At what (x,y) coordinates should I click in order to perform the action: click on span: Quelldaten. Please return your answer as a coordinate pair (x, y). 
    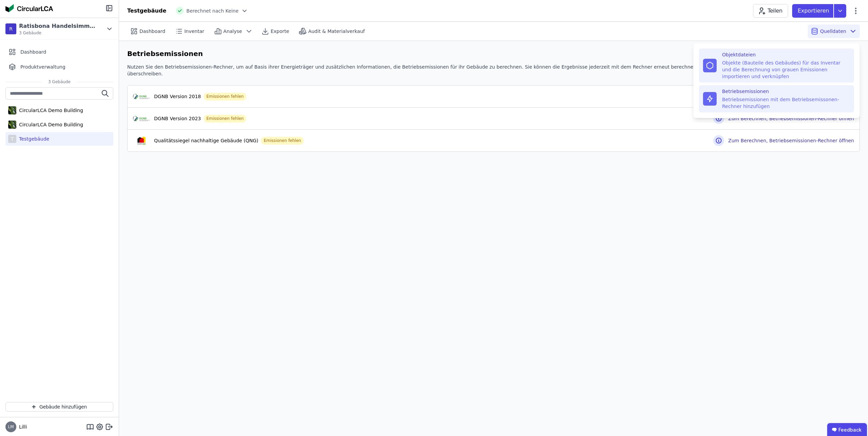
    Looking at the image, I should click on (833, 31).